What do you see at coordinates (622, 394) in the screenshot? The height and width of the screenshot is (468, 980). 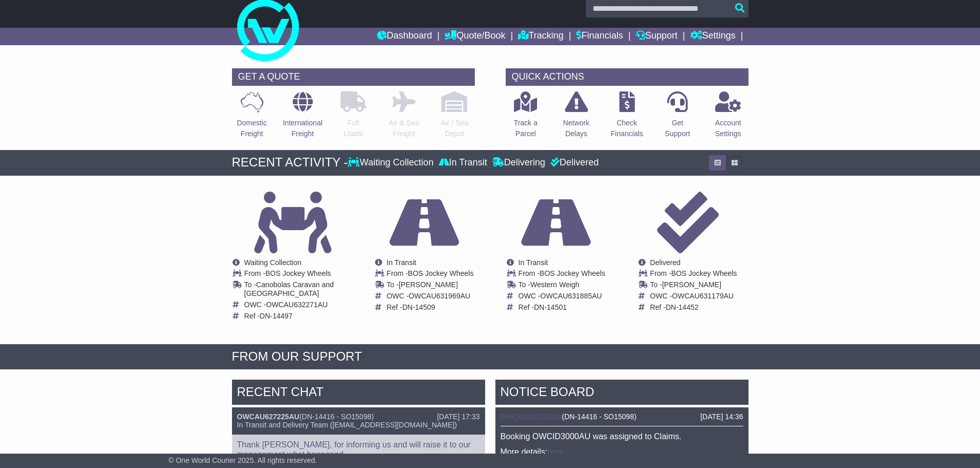 I see `div: NOTICE BOARD` at bounding box center [622, 394].